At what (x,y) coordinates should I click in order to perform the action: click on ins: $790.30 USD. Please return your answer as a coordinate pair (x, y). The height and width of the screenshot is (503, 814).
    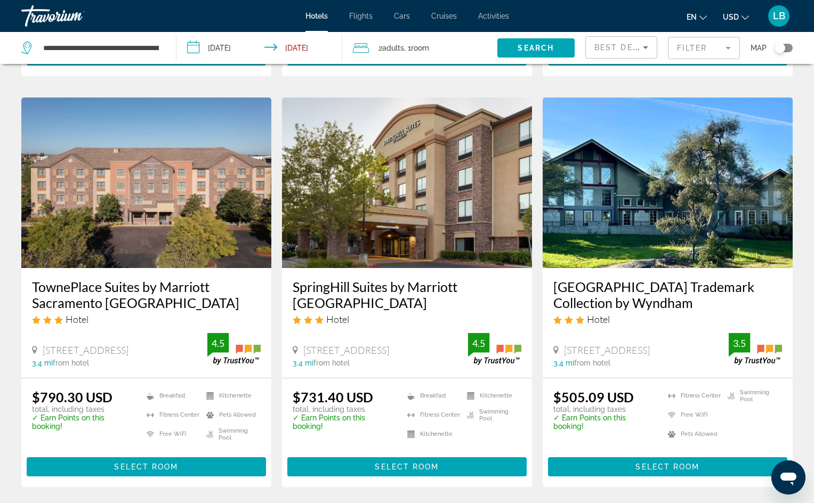
    Looking at the image, I should click on (72, 397).